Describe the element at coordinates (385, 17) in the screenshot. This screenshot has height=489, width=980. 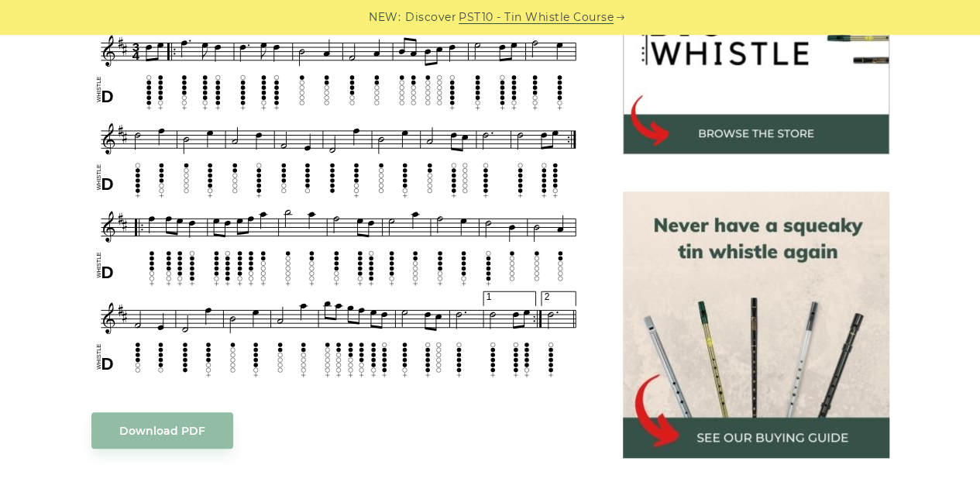
I see `span: NEW:` at that location.